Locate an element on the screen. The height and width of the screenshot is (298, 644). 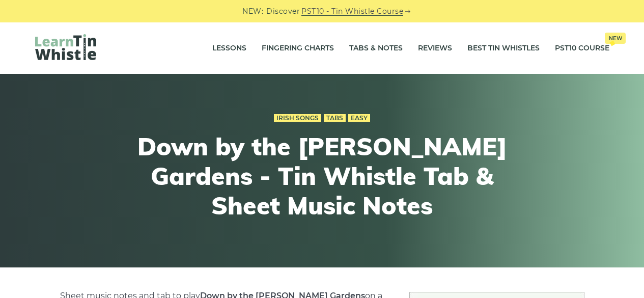
a: PST10 CourseNew is located at coordinates (582, 48).